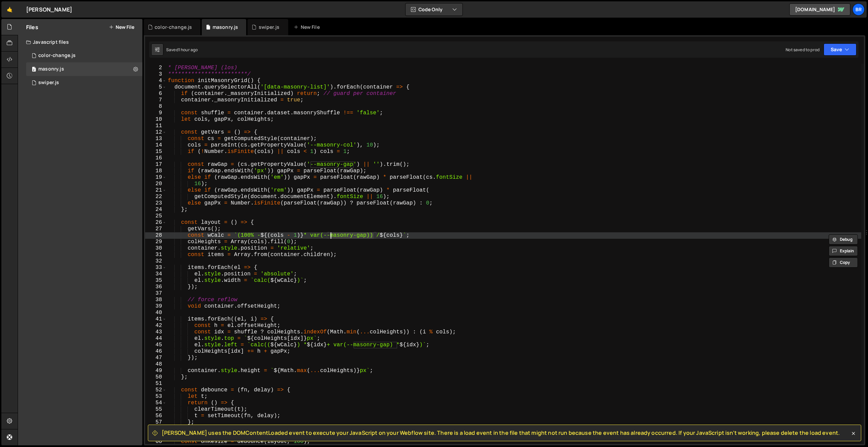 Image resolution: width=868 pixels, height=447 pixels. Describe the element at coordinates (34, 70) in the screenshot. I see `span: 2` at that location.